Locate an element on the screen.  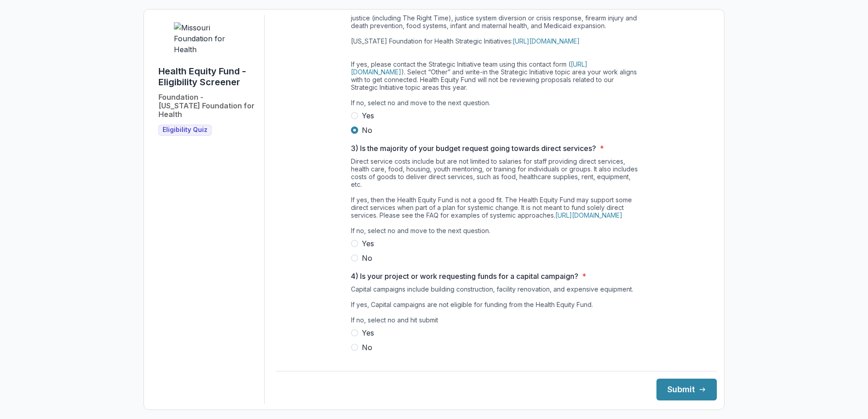
p: 3) Is the majority of your budget request going towards direct services? is located at coordinates (474, 148).